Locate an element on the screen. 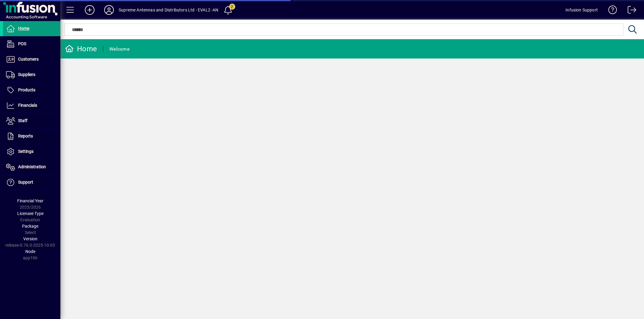 This screenshot has width=644, height=319. span: Staff is located at coordinates (23, 121).